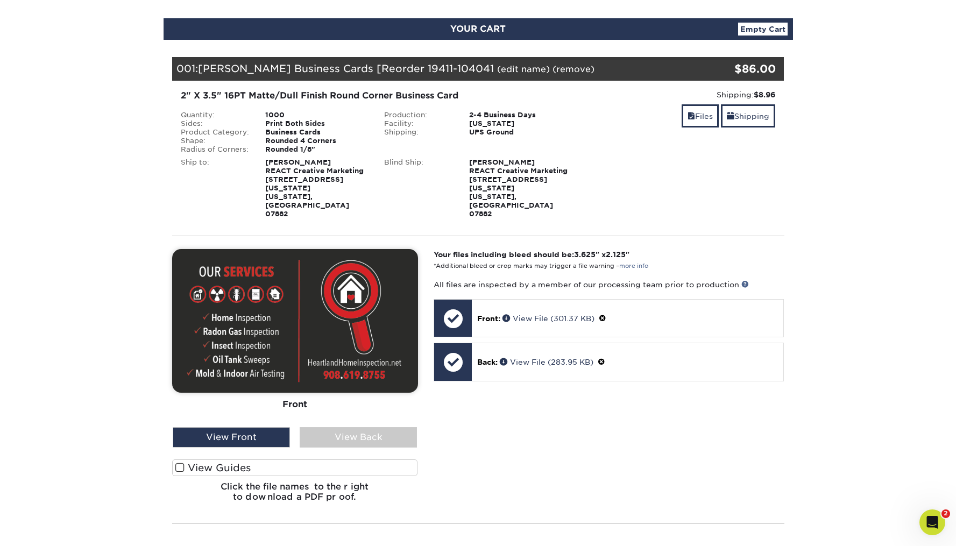 The height and width of the screenshot is (546, 956). I want to click on small: *Additional bleed or crop marks may trigger a file warning –, so click(540, 266).